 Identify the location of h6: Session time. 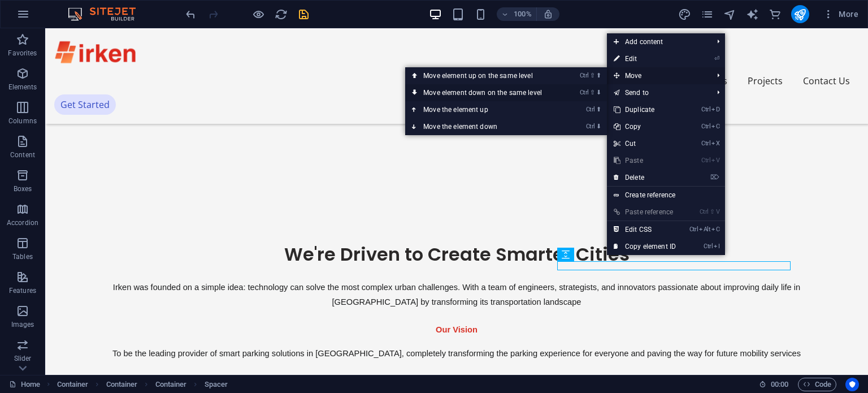
(773, 384).